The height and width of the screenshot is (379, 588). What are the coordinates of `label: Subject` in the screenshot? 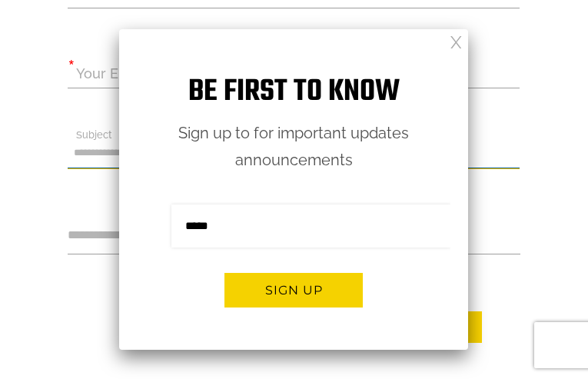 It's located at (94, 135).